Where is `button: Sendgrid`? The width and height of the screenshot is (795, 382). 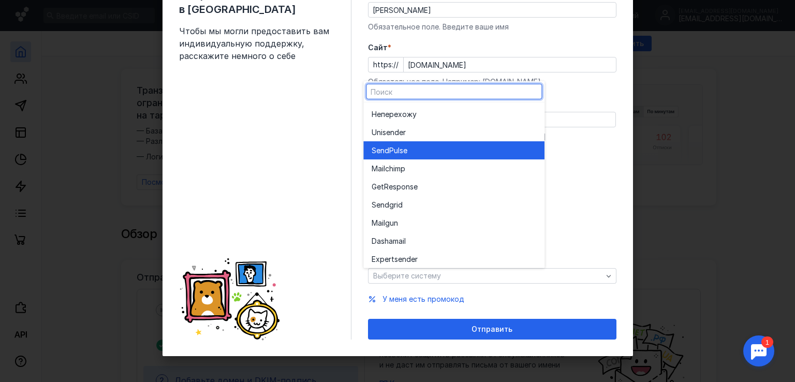
button: Sendgrid is located at coordinates (454, 204).